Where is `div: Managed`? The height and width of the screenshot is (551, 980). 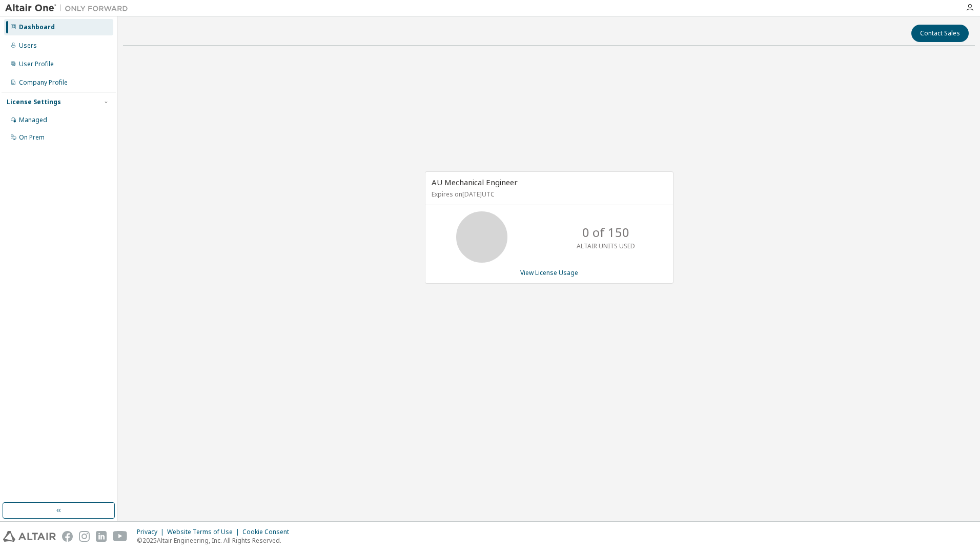 div: Managed is located at coordinates (33, 120).